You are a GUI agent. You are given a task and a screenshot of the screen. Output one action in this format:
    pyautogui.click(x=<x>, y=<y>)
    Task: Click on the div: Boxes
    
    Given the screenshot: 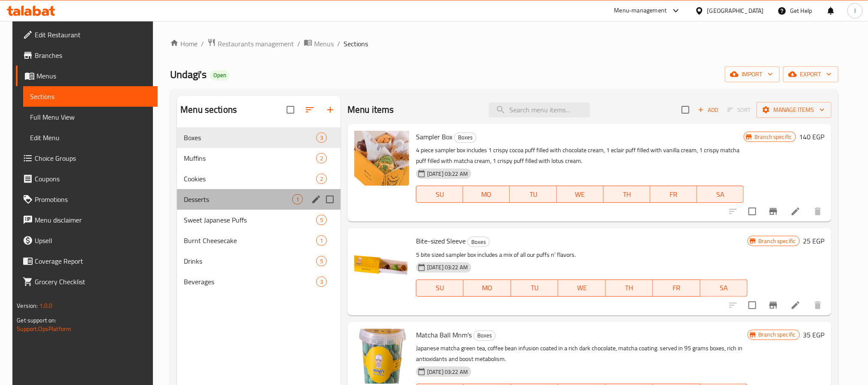 What is the action you would take?
    pyautogui.click(x=485, y=336)
    